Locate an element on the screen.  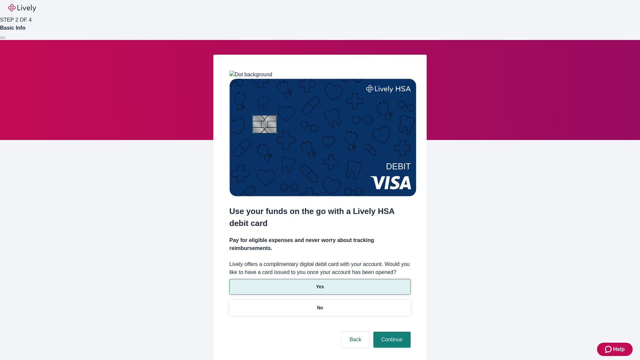
img: Dot background is located at coordinates (250, 75).